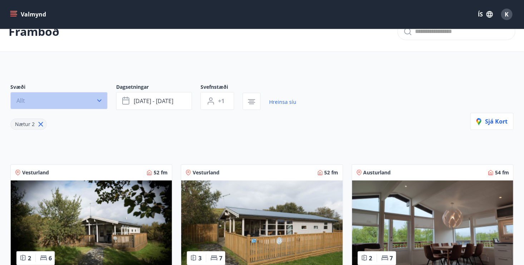 The width and height of the screenshot is (524, 265). What do you see at coordinates (29, 124) in the screenshot?
I see `div: Nætur 2` at bounding box center [29, 124].